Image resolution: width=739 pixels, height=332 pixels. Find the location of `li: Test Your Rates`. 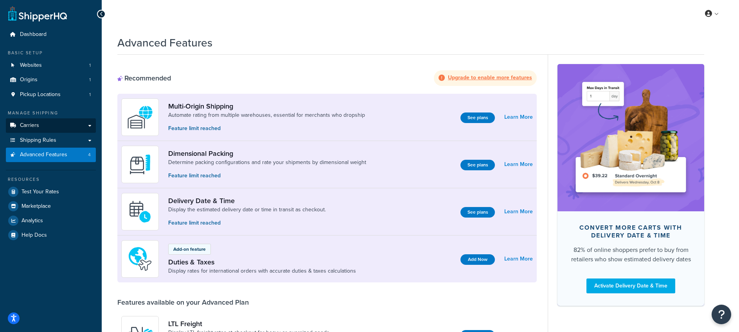

li: Test Your Rates is located at coordinates (51, 192).